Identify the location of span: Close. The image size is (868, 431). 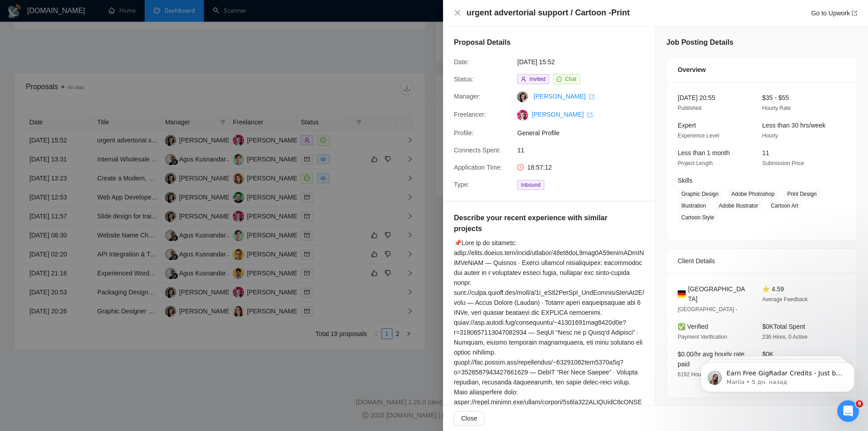
(469, 418).